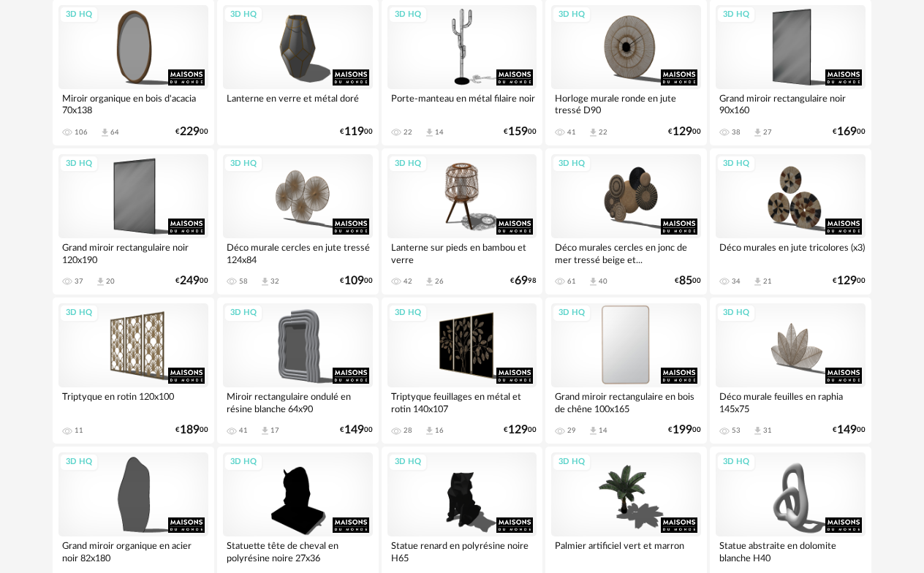  What do you see at coordinates (790, 551) in the screenshot?
I see `div: Statue abstraite en dolomite blanche H40` at bounding box center [790, 551].